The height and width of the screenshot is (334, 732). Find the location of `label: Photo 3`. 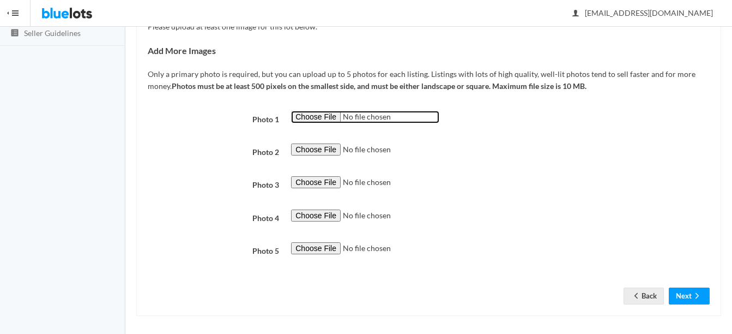

label: Photo 3 is located at coordinates (213, 184).